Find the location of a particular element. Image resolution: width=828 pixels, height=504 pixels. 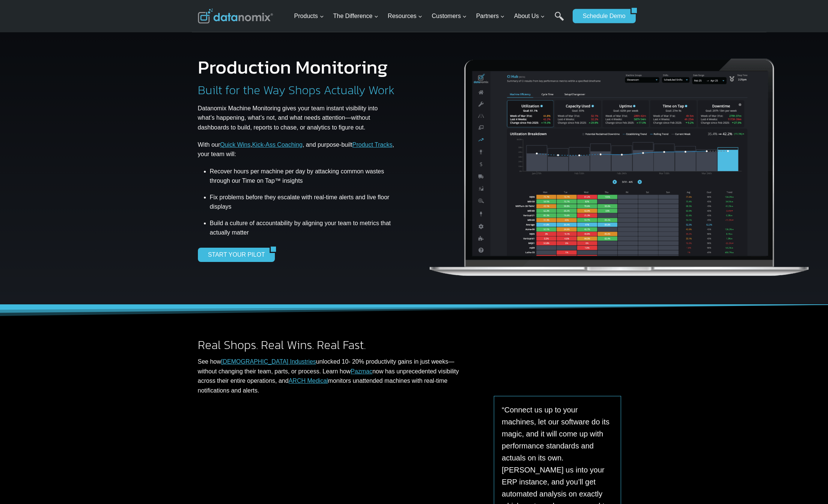

a: Search is located at coordinates (559, 20).